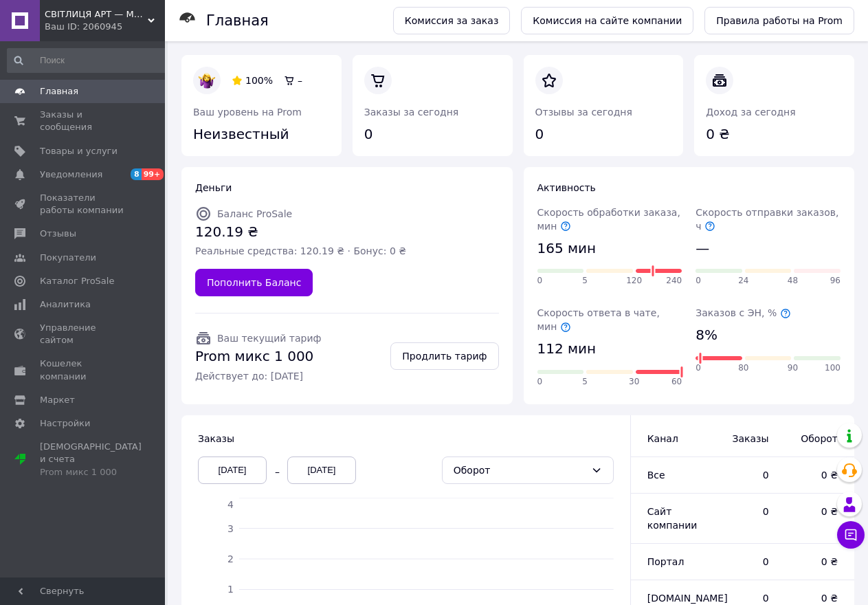  What do you see at coordinates (88, 61) in the screenshot?
I see `input: Поиск` at bounding box center [88, 61].